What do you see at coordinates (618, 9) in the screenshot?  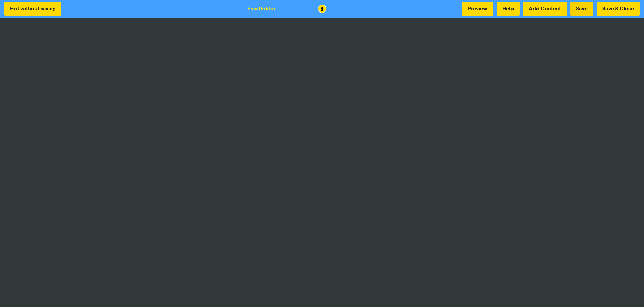 I see `button: Save & Close` at bounding box center [618, 9].